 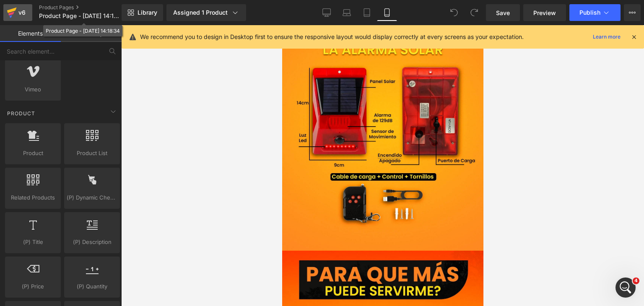 I want to click on h1: Operator, so click(x=55, y=11).